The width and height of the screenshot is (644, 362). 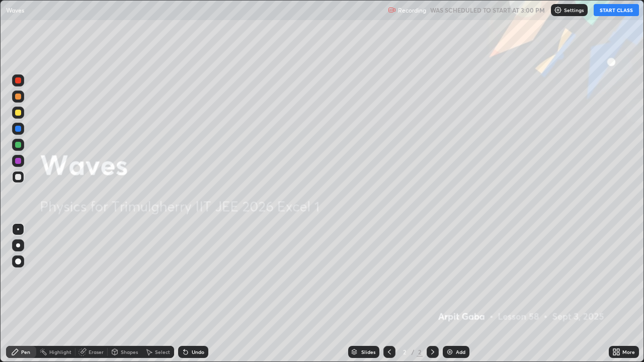 What do you see at coordinates (198, 352) in the screenshot?
I see `div: Undo` at bounding box center [198, 352].